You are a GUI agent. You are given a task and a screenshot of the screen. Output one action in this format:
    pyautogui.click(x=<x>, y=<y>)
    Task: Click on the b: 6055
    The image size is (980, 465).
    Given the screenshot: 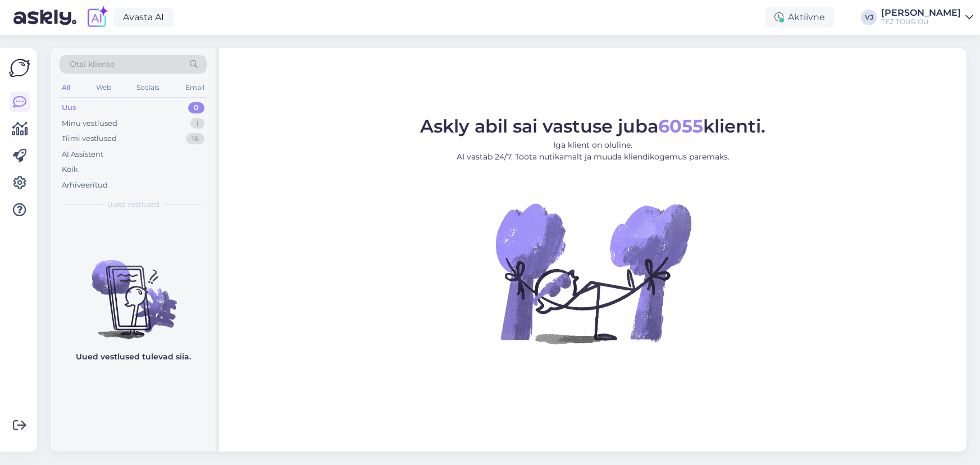 What is the action you would take?
    pyautogui.click(x=680, y=126)
    